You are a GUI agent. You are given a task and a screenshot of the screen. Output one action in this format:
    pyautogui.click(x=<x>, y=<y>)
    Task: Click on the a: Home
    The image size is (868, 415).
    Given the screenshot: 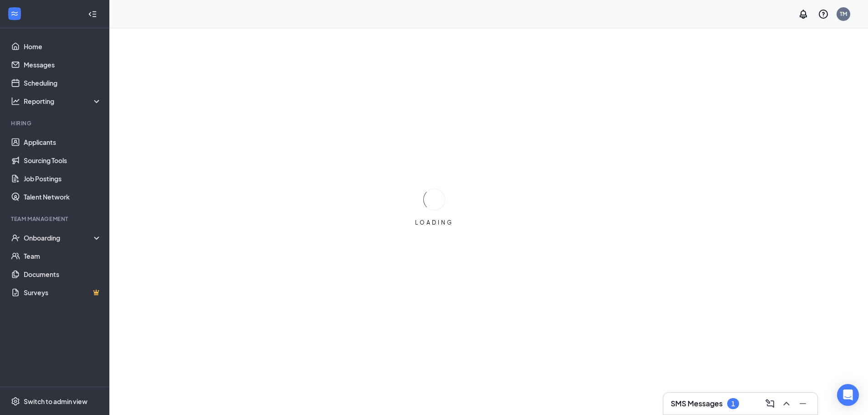 What is the action you would take?
    pyautogui.click(x=62, y=46)
    